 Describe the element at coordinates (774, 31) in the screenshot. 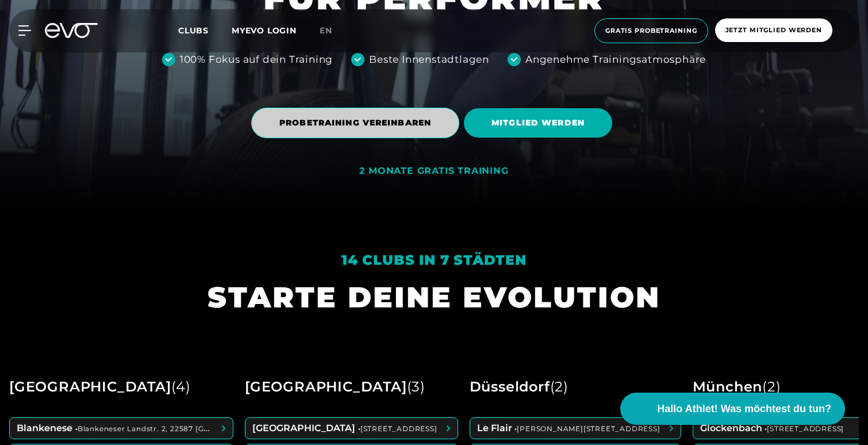

I see `a: Jetzt Mitglied werden` at that location.